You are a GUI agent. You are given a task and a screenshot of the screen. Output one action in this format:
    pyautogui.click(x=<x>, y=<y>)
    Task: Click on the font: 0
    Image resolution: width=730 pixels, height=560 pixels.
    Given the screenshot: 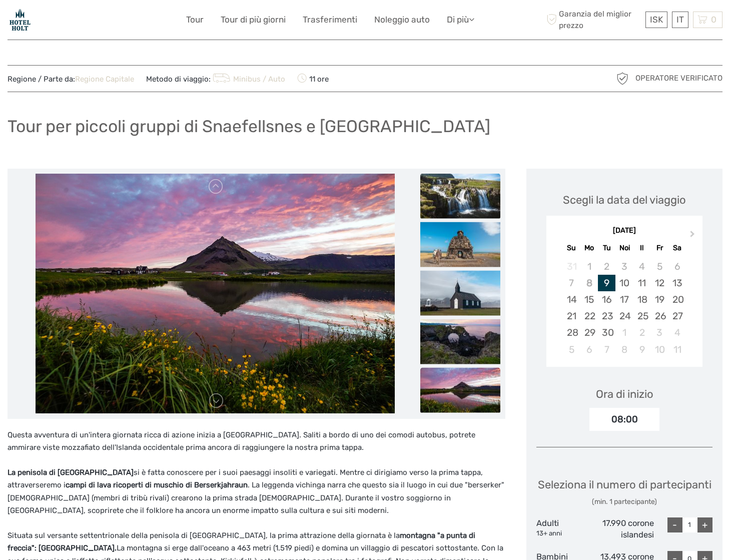 What is the action you would take?
    pyautogui.click(x=714, y=19)
    